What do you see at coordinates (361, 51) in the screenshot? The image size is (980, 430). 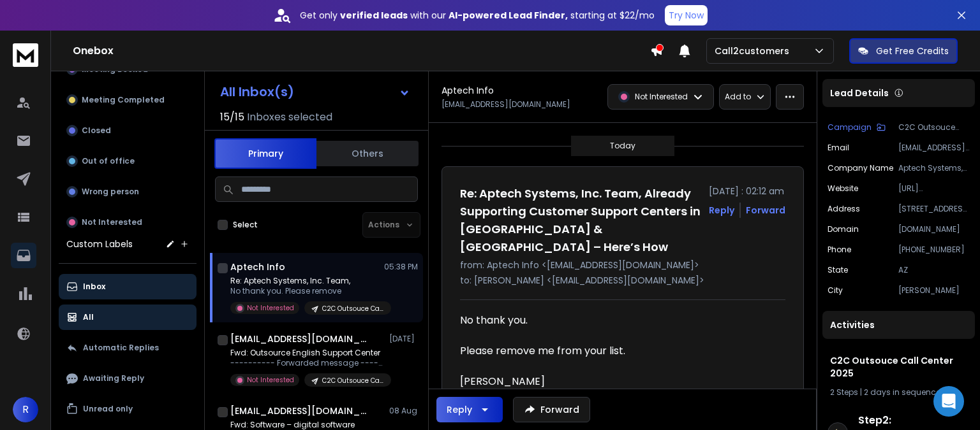 I see `h1: Onebox` at bounding box center [361, 51].